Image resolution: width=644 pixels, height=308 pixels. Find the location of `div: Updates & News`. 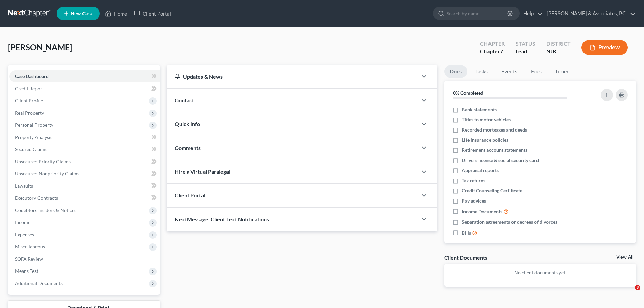

div: Updates & News is located at coordinates (292, 77).